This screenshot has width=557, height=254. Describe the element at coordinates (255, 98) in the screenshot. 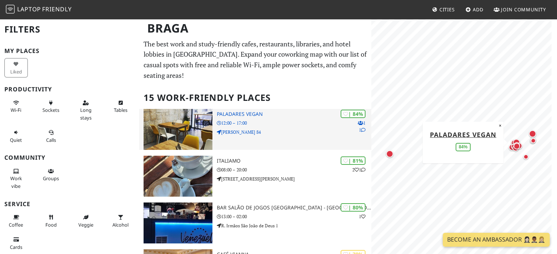

I see `h2: 15 Work-Friendly Places` at that location.